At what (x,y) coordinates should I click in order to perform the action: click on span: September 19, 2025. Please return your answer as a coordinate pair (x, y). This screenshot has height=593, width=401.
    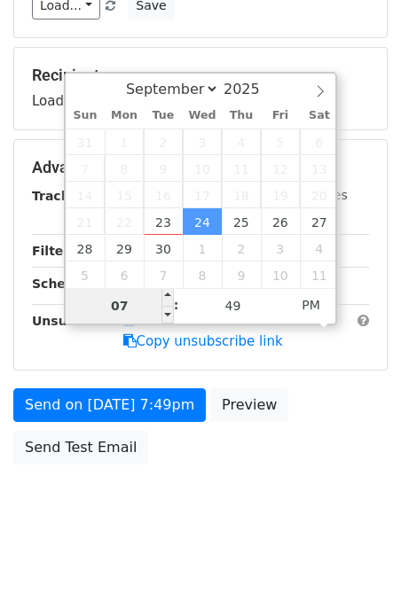
    Looking at the image, I should click on (280, 195).